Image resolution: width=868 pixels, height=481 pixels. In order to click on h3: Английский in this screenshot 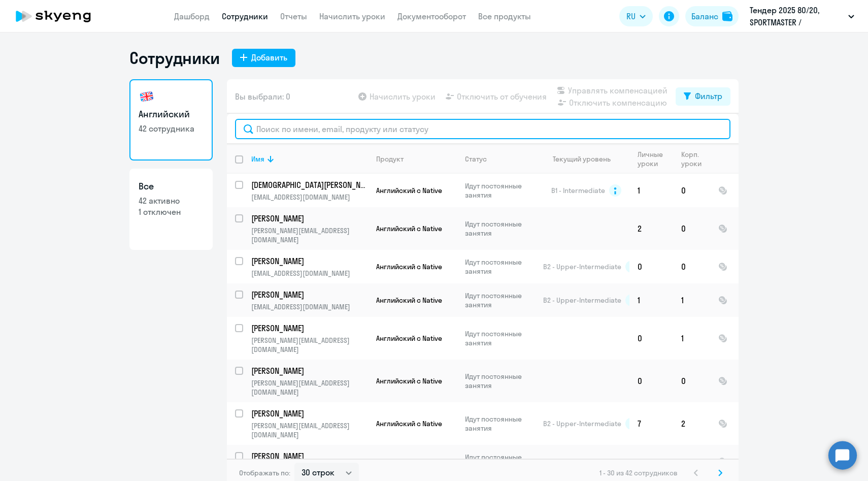, I will do `click(171, 114)`.